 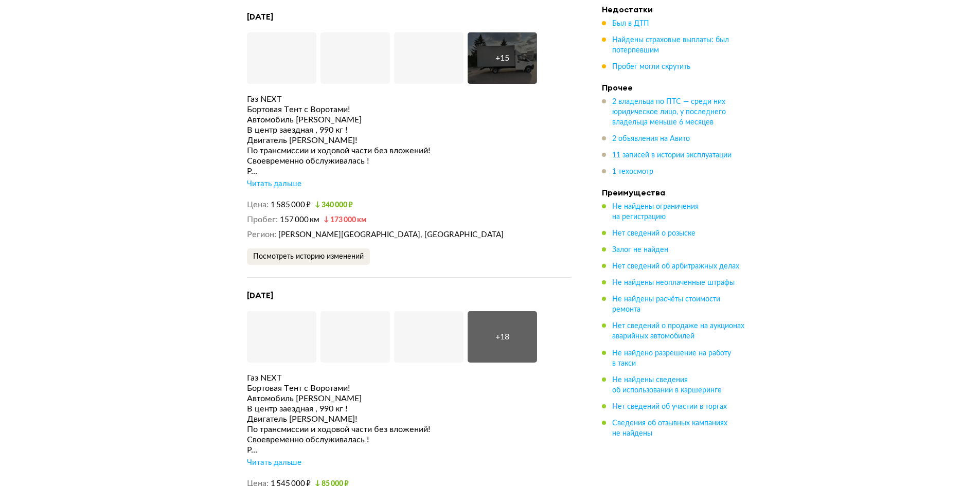 What do you see at coordinates (667, 305) in the screenshot?
I see `span: Не найдены расчёты стоимости ремонта` at bounding box center [667, 305].